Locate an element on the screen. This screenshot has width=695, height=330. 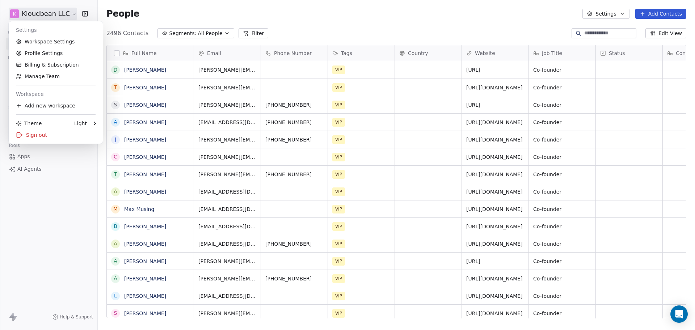
a: Workspace Settings is located at coordinates (56, 42).